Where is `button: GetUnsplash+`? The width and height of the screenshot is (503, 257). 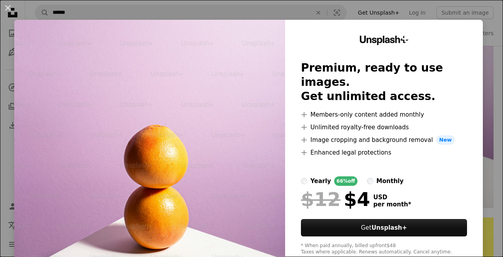
button: GetUnsplash+ is located at coordinates (384, 228).